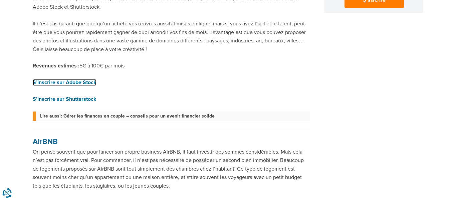 The width and height of the screenshot is (456, 200). I want to click on a: S’inscrire sur Shutterstock, so click(64, 99).